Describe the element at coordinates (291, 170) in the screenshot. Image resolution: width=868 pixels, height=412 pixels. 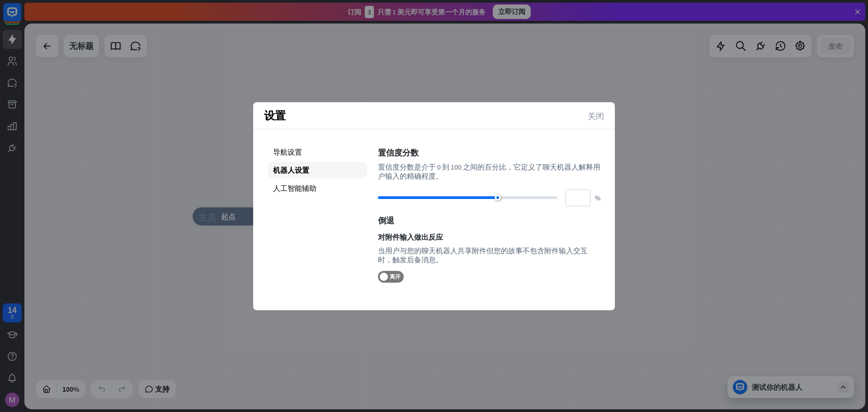
I see `font: 机器人设置` at that location.